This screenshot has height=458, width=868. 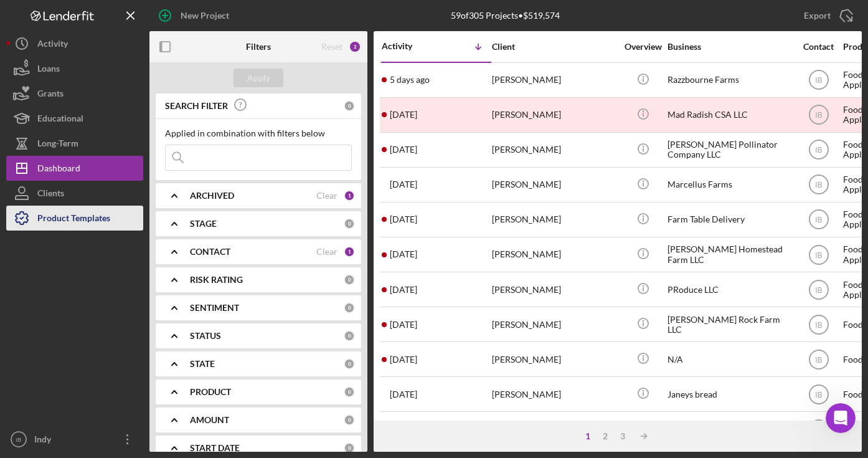 What do you see at coordinates (403, 114) in the screenshot?
I see `time: 2025-08-26 12:59` at bounding box center [403, 114].